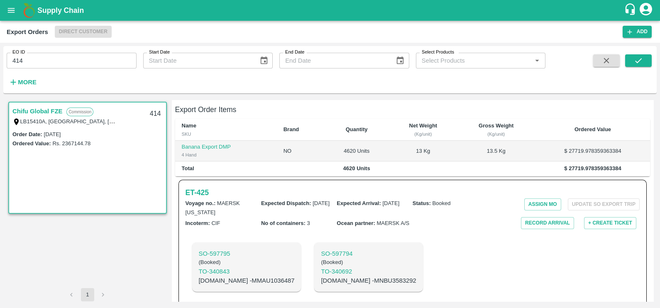  Describe the element at coordinates (29, 10) in the screenshot. I see `img: logo` at that location.